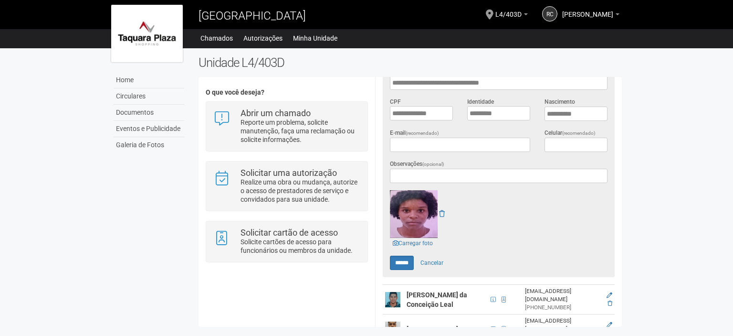  I want to click on a: Galeria de Fotos, so click(149, 145).